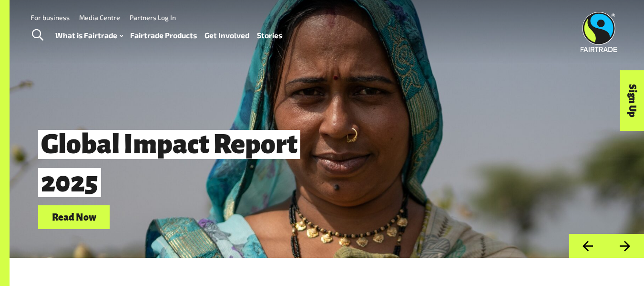 This screenshot has height=286, width=644. I want to click on a: What is Fairtrade, so click(89, 35).